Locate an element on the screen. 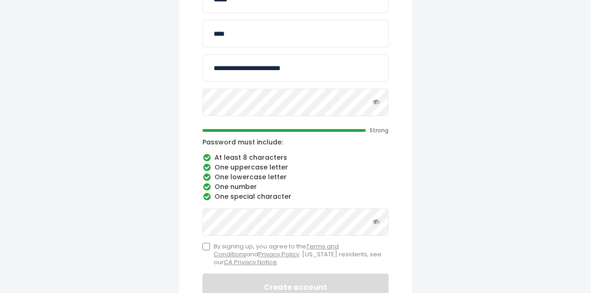 The image size is (591, 293). li: One uppercase letter is located at coordinates (295, 168).